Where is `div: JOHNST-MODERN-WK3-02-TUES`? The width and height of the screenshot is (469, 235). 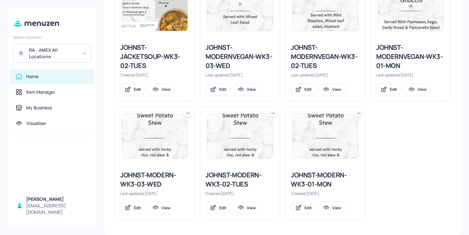
div: JOHNST-MODERN-WK3-02-TUES is located at coordinates (240, 180).